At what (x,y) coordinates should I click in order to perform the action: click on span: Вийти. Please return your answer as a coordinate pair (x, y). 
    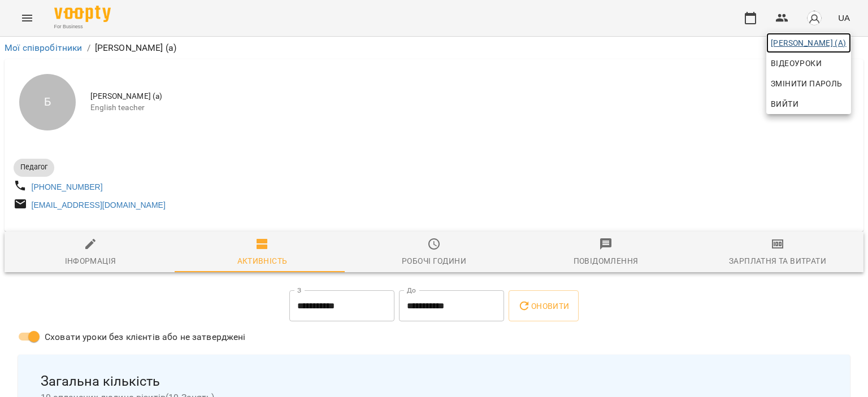
    Looking at the image, I should click on (784, 104).